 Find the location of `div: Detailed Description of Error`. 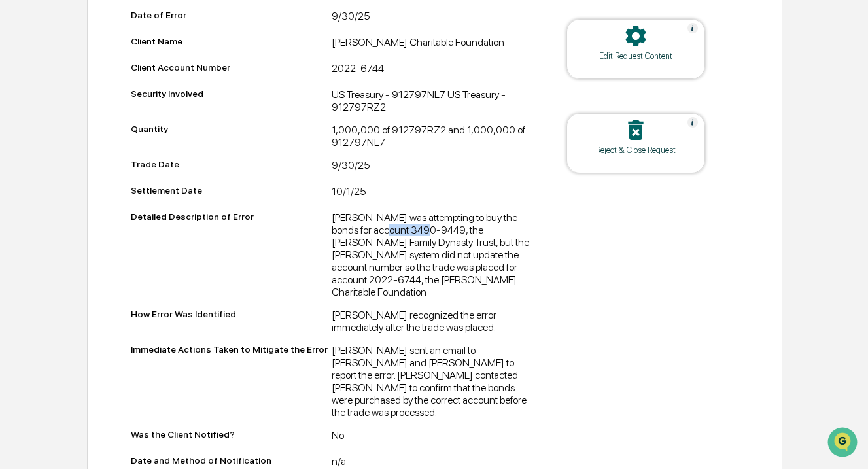

div: Detailed Description of Error is located at coordinates (231, 252).